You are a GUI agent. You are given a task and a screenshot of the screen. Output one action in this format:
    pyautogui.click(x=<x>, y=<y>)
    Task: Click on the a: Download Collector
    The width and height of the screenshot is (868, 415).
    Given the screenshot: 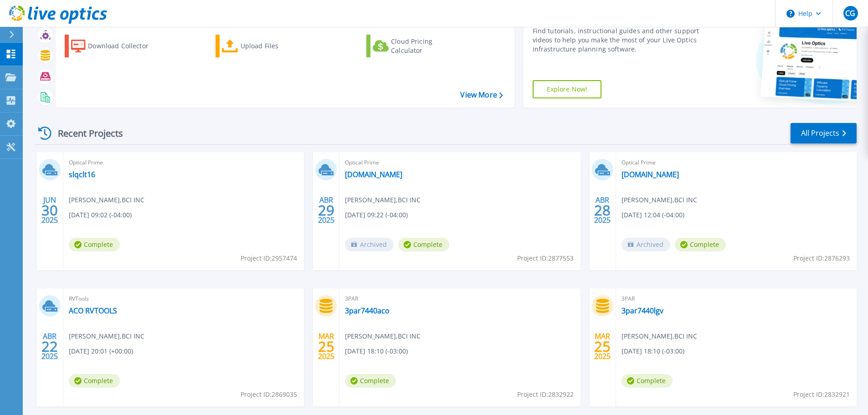 What is the action you would take?
    pyautogui.click(x=116, y=46)
    